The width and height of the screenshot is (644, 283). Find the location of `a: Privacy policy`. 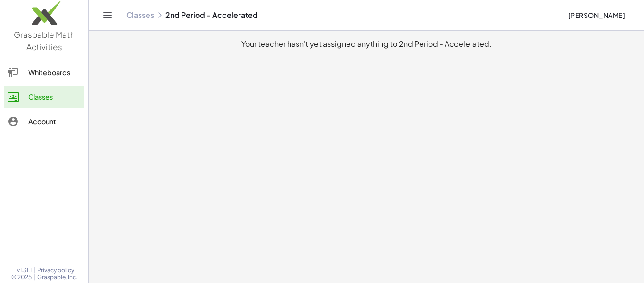

a: Privacy policy is located at coordinates (57, 270).